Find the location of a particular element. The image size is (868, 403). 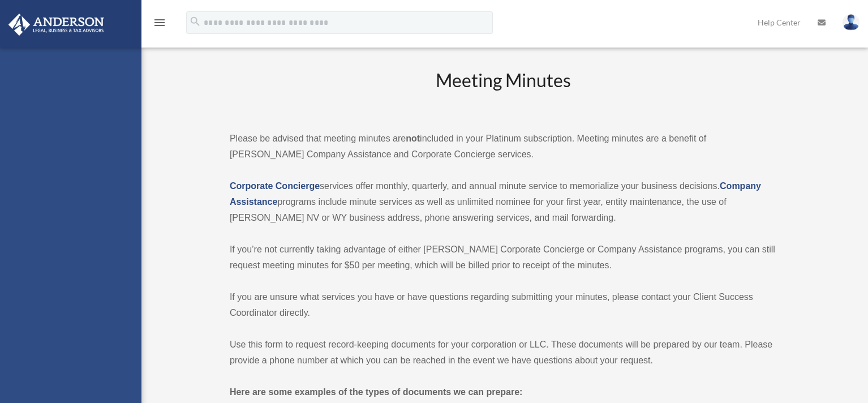

img: User Pic is located at coordinates (851, 22).